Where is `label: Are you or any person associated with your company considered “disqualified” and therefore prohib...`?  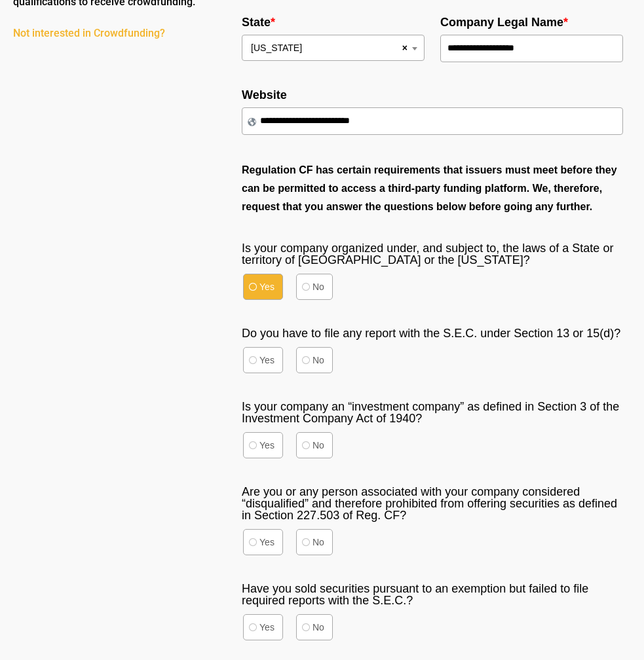
label: Are you or any person associated with your company considered “disqualified” and therefore prohib... is located at coordinates (432, 504).